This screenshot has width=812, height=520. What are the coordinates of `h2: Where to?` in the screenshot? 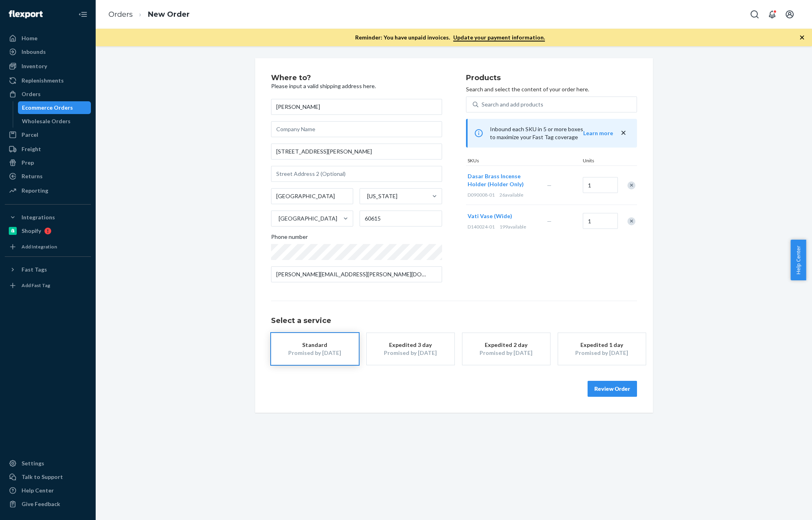 It's located at (356, 78).